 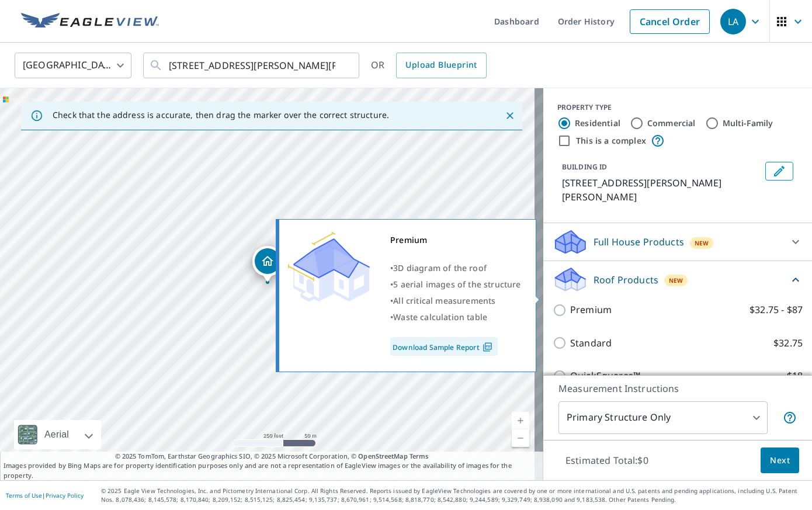 What do you see at coordinates (419, 456) in the screenshot?
I see `a: Terms` at bounding box center [419, 456].